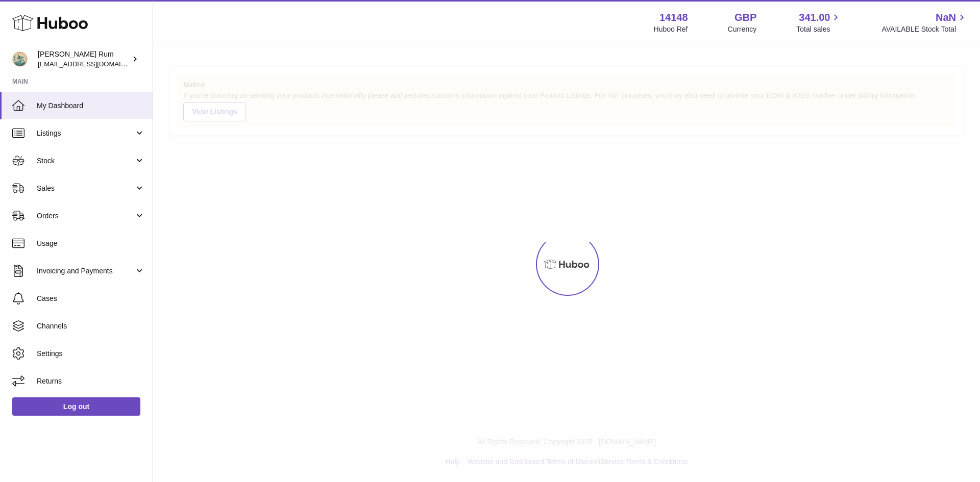 This screenshot has height=482, width=980. I want to click on span: Channels, so click(91, 326).